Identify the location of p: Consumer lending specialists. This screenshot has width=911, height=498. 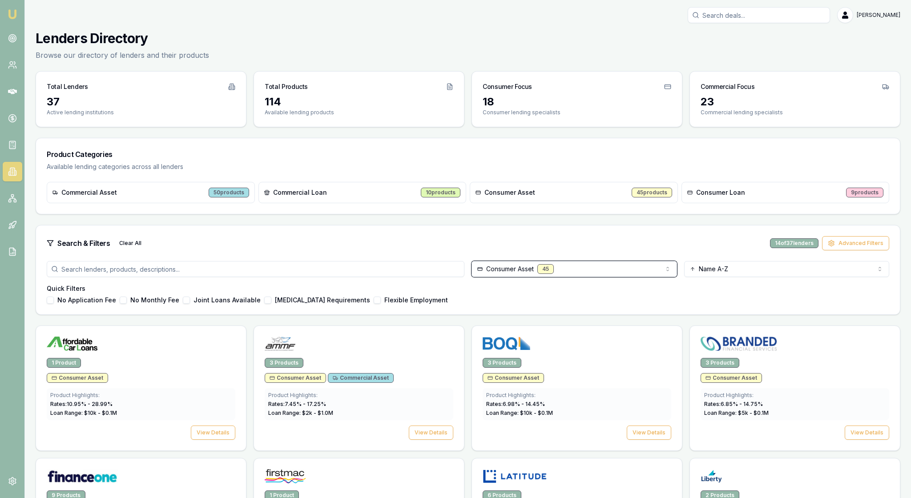
(577, 113).